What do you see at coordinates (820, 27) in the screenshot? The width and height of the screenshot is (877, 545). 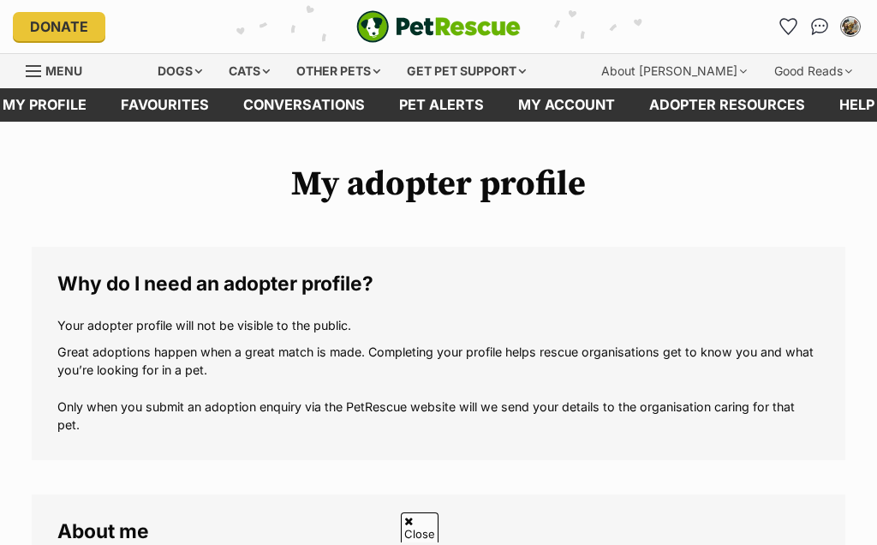 I see `img: chat-41dd97257d64d25036548639549fe6c8038ab92f7586957e7f3b1b290dea8141.svg` at bounding box center [820, 27].